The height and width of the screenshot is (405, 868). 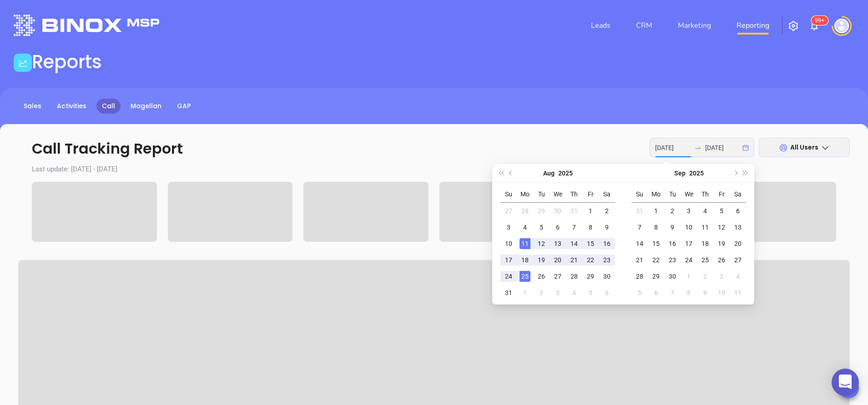 I want to click on th: We, so click(x=557, y=195).